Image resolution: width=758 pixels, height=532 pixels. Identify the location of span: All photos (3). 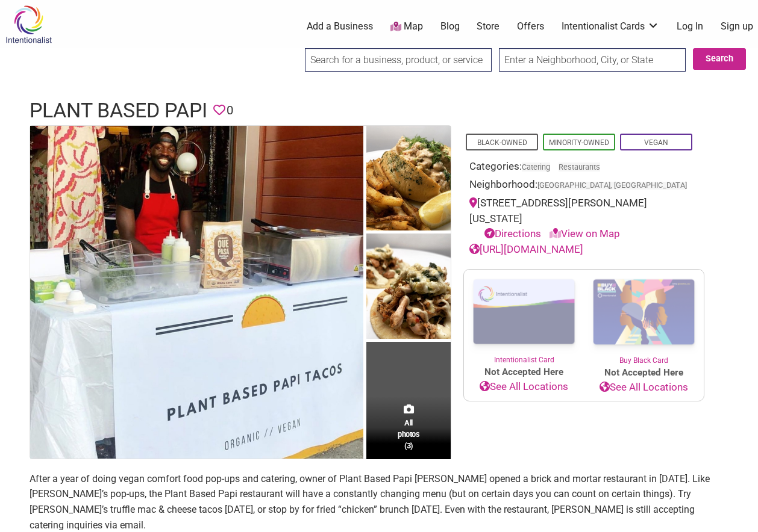
(408, 434).